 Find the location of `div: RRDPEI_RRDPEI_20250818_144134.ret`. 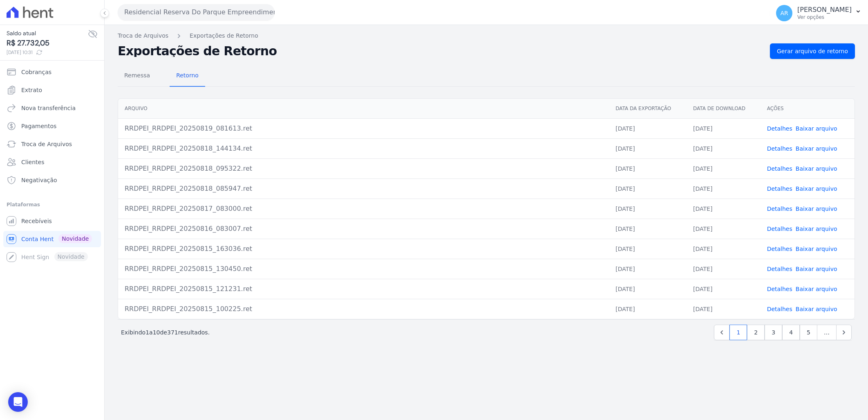

div: RRDPEI_RRDPEI_20250818_144134.ret is located at coordinates (363, 149).